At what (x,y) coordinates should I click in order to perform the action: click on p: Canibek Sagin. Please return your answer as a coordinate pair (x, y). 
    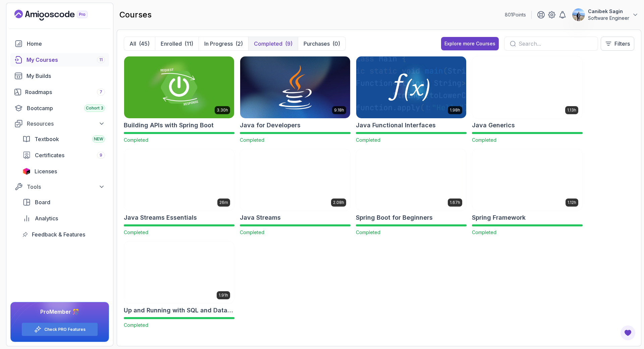
    Looking at the image, I should click on (608, 11).